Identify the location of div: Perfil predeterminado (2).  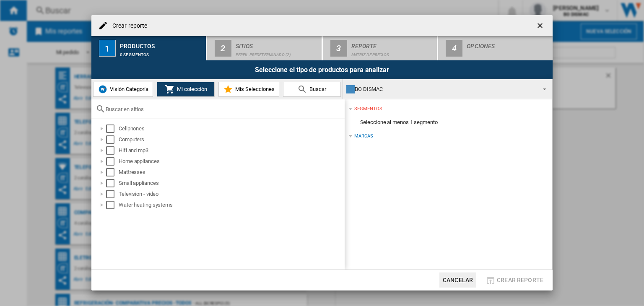
(277, 52).